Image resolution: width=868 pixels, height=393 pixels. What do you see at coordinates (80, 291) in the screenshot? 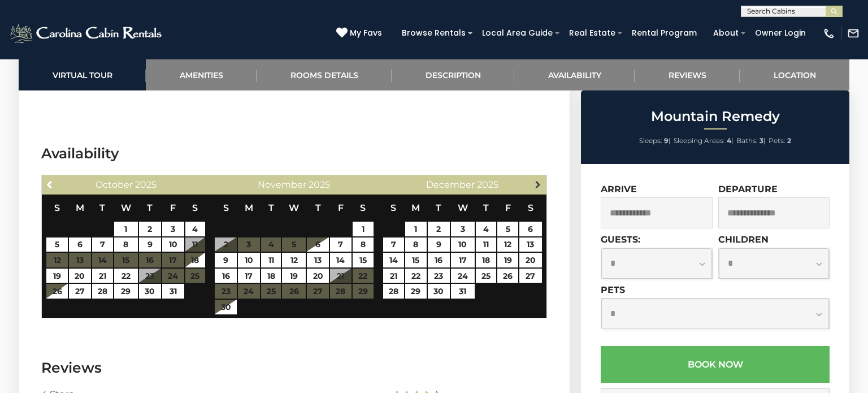
I see `a: 27` at bounding box center [80, 291].